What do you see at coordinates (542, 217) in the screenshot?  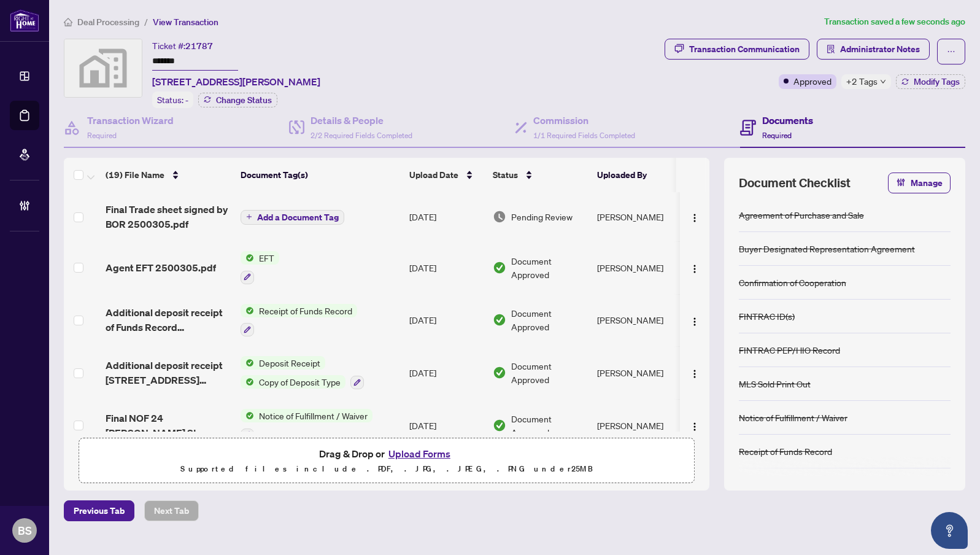 I see `span: Pending Review` at bounding box center [542, 217].